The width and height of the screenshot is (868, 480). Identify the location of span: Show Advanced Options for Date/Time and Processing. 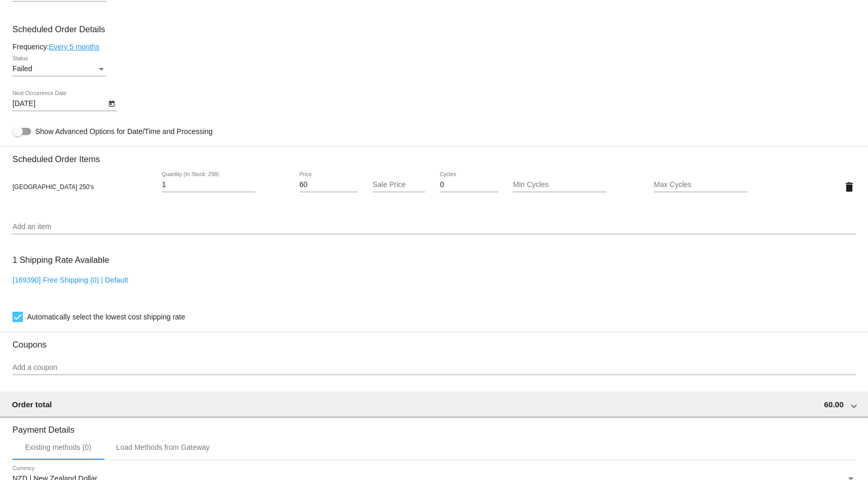
(123, 132).